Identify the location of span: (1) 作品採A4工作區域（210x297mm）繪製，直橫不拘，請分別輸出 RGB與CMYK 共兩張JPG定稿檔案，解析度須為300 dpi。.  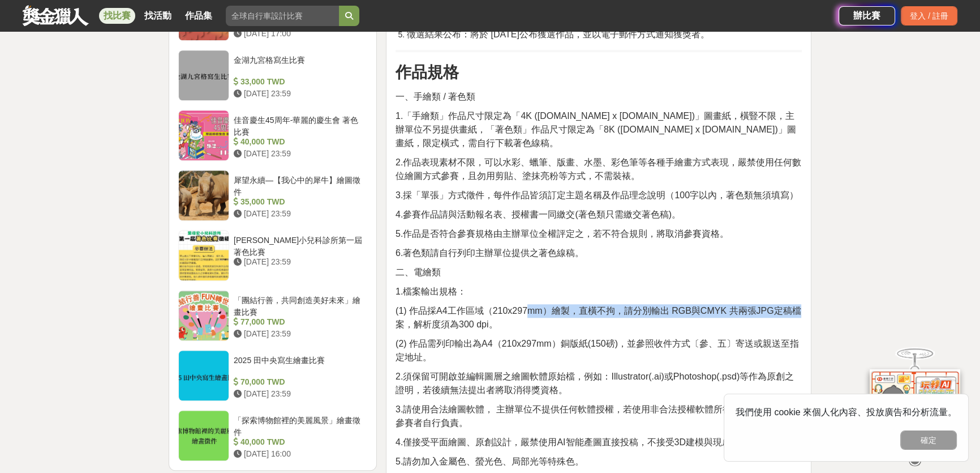
(598, 317).